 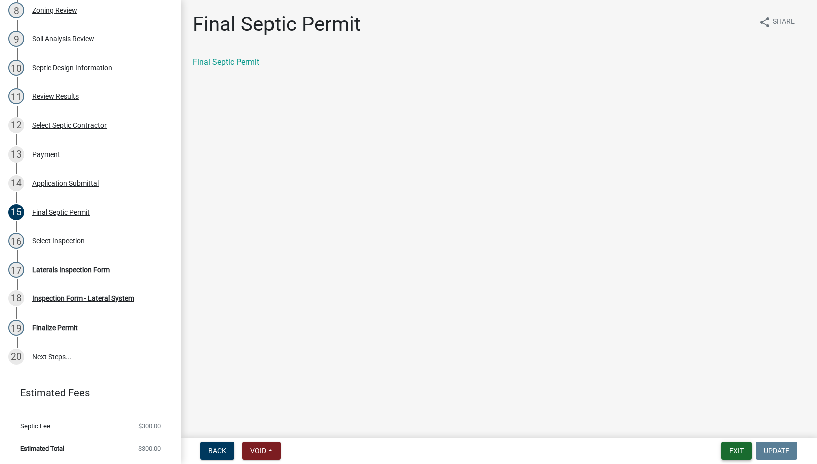 I want to click on span: Estimated Total, so click(x=42, y=448).